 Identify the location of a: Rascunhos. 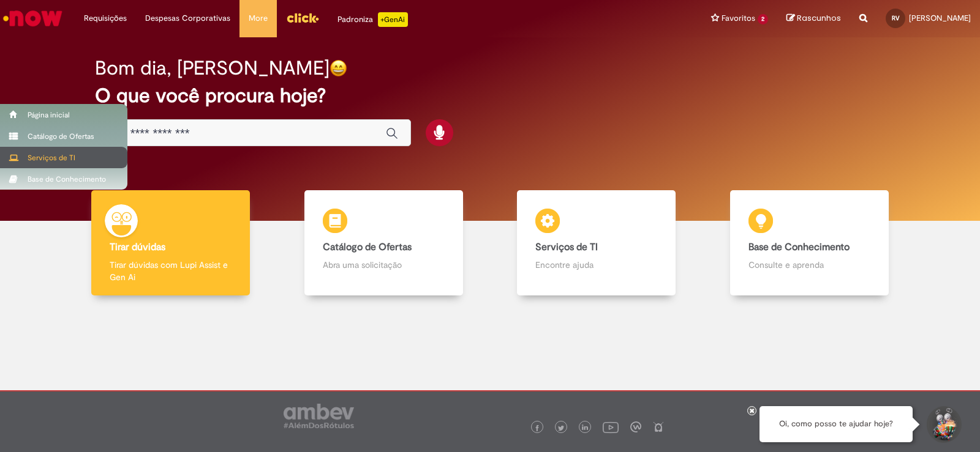
(813, 18).